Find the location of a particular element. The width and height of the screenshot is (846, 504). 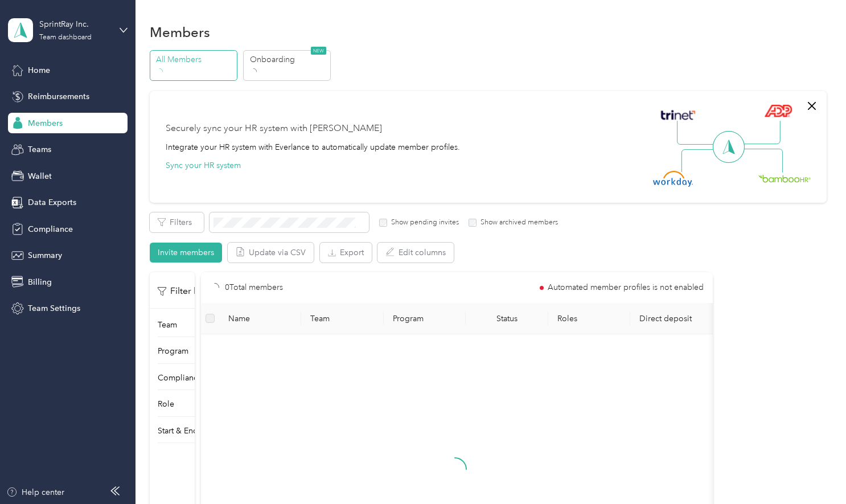

label: Show pending invites is located at coordinates (423, 222).